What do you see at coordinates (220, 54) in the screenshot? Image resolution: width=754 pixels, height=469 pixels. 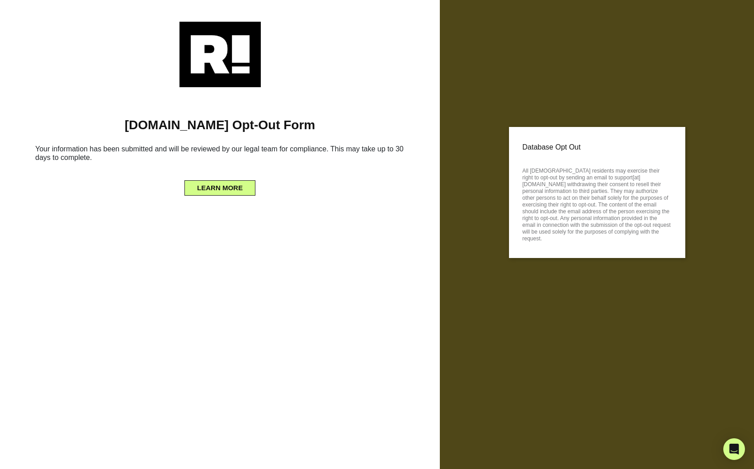 I see `img: Retention.com` at bounding box center [220, 54].